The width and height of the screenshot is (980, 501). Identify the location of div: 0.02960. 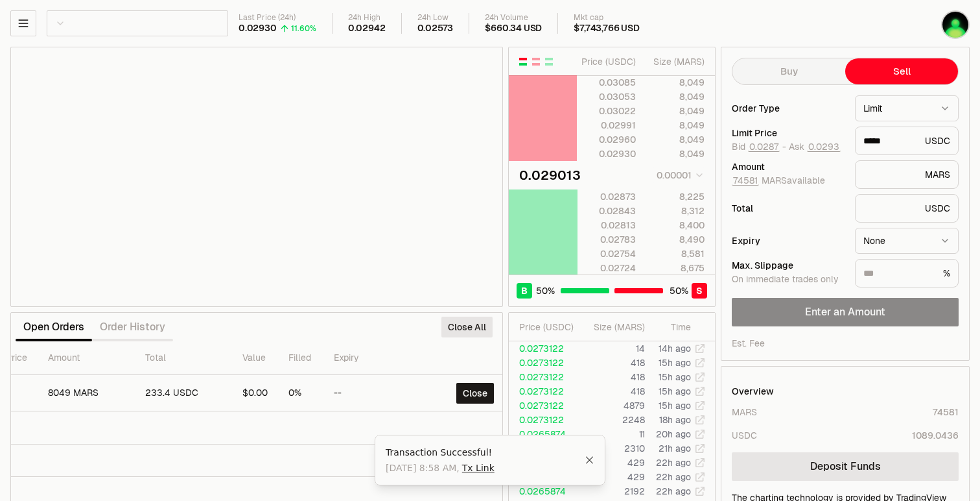
(607, 139).